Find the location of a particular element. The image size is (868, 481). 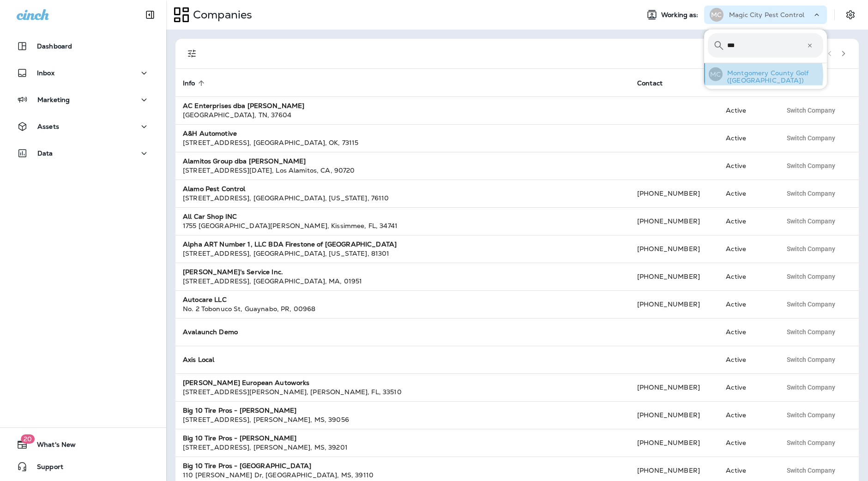

button: Dashboard is located at coordinates (83, 46).